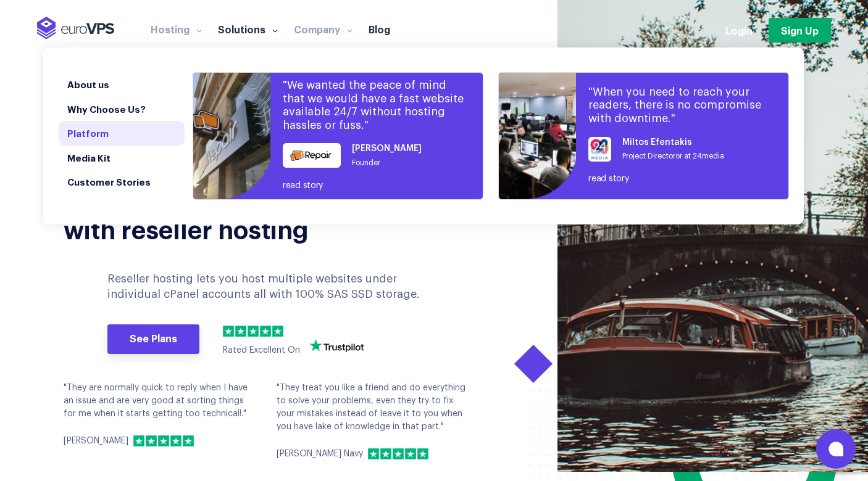 The width and height of the screenshot is (868, 481). Describe the element at coordinates (266, 287) in the screenshot. I see `p: Reseller hosting lets you host multiple websites under individual cPanel accounts all with 100% S...` at that location.